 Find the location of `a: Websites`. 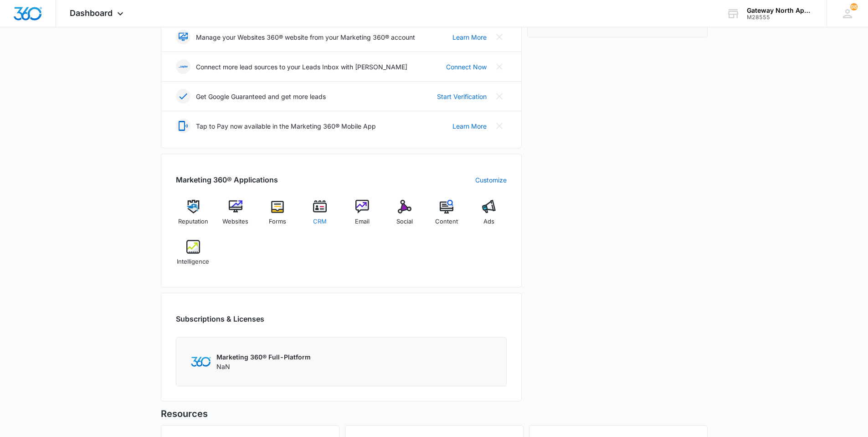

a: Websites is located at coordinates (235, 217).